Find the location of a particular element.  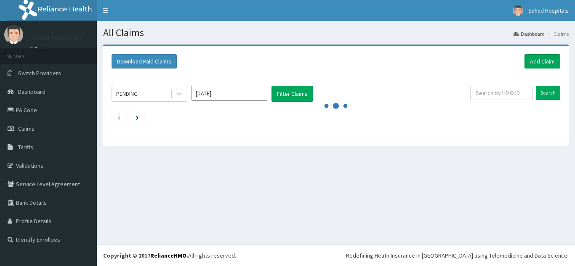

span: Switch Providers is located at coordinates (40, 73).